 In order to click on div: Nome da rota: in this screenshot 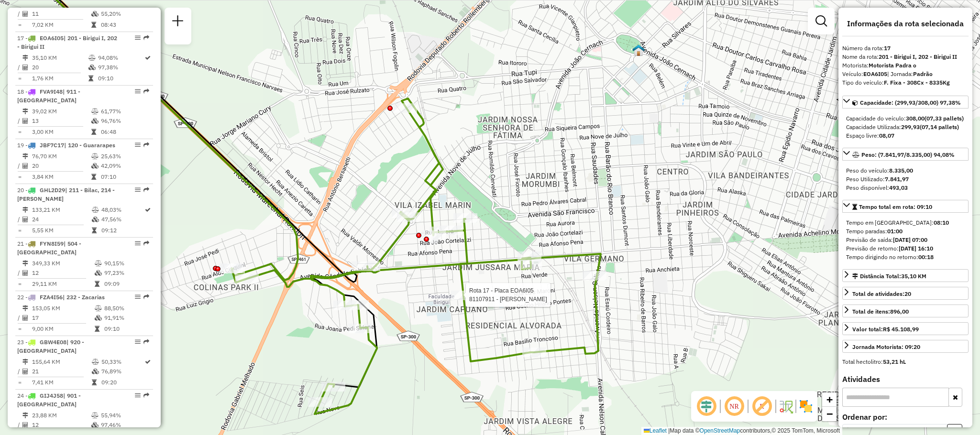, I will do `click(905, 57)`.